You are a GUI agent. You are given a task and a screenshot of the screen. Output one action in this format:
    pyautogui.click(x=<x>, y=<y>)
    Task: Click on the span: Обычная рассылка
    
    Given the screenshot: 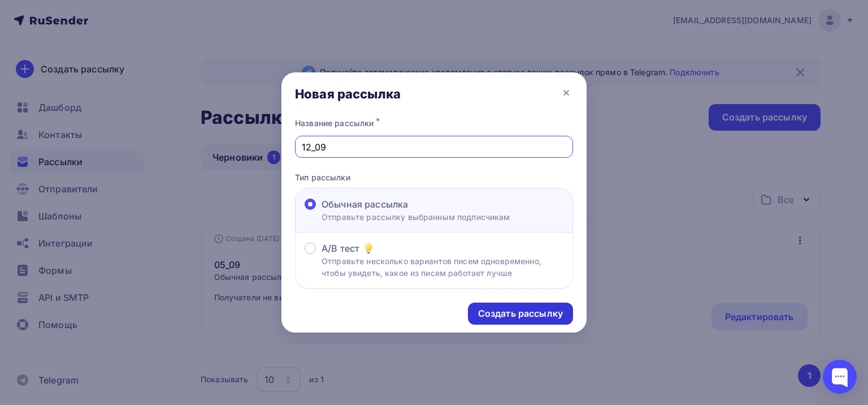 What is the action you would take?
    pyautogui.click(x=365, y=204)
    